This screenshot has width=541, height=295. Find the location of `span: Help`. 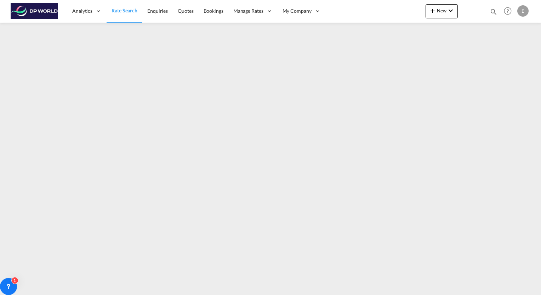

span: Help is located at coordinates (508, 11).